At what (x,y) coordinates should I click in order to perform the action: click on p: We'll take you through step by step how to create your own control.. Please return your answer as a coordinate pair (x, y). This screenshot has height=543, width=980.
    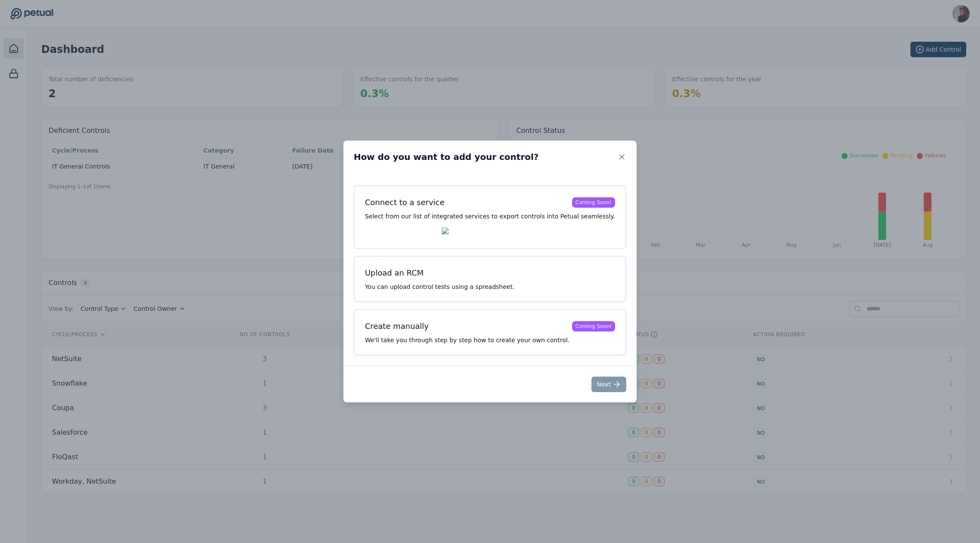
    Looking at the image, I should click on (490, 340).